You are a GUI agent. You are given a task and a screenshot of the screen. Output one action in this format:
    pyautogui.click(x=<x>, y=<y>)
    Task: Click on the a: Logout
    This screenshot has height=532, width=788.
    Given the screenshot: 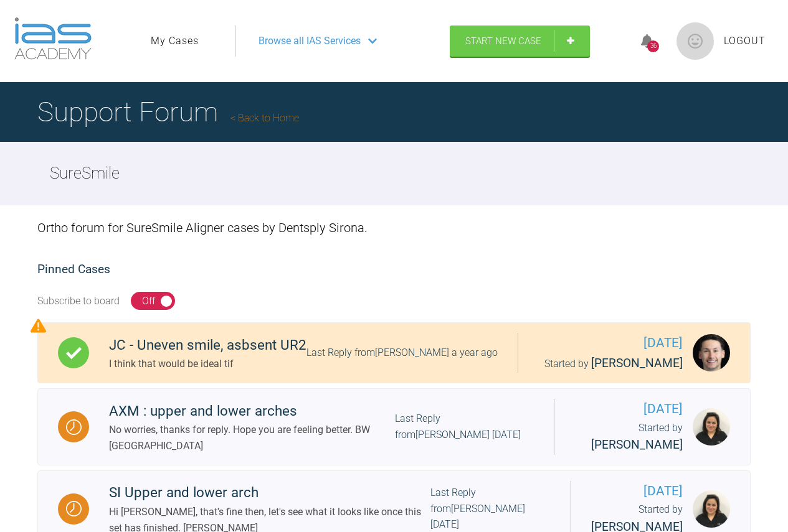 What is the action you would take?
    pyautogui.click(x=744, y=41)
    